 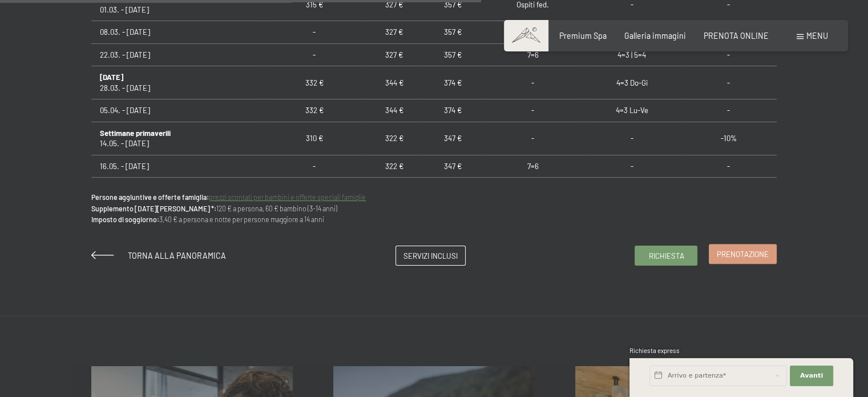 I want to click on span: Premium Spa, so click(x=583, y=36).